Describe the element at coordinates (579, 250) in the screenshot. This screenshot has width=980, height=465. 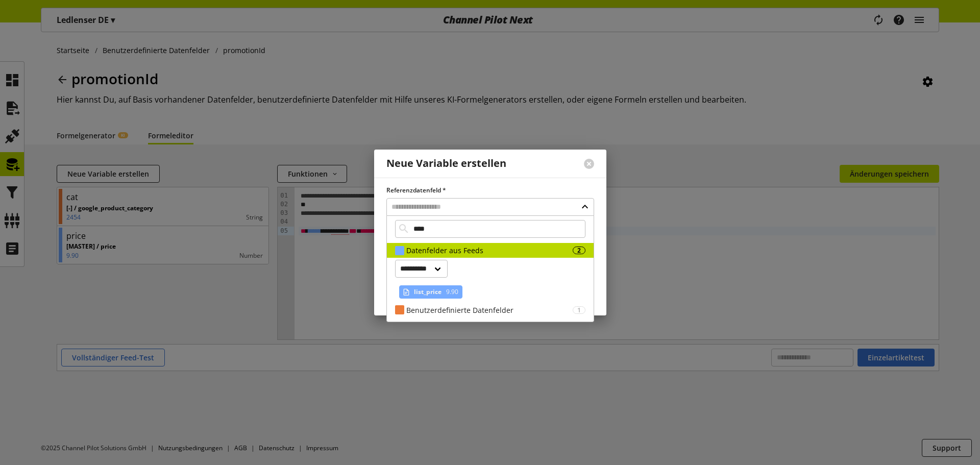
I see `div: 2` at that location.